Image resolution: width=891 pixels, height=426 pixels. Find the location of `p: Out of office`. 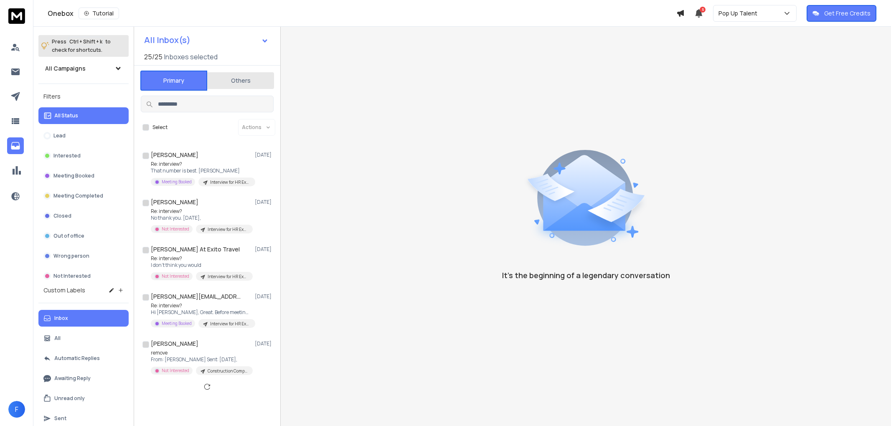

p: Out of office is located at coordinates (69, 236).